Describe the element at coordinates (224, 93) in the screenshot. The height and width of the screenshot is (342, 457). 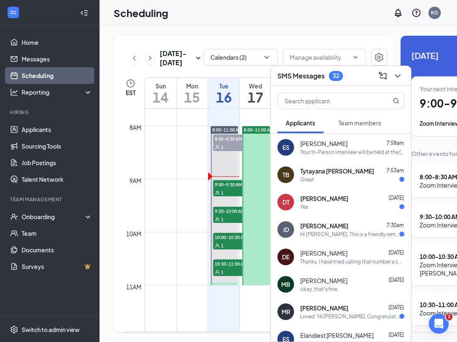
I see `a: September 16, 2025` at that location.